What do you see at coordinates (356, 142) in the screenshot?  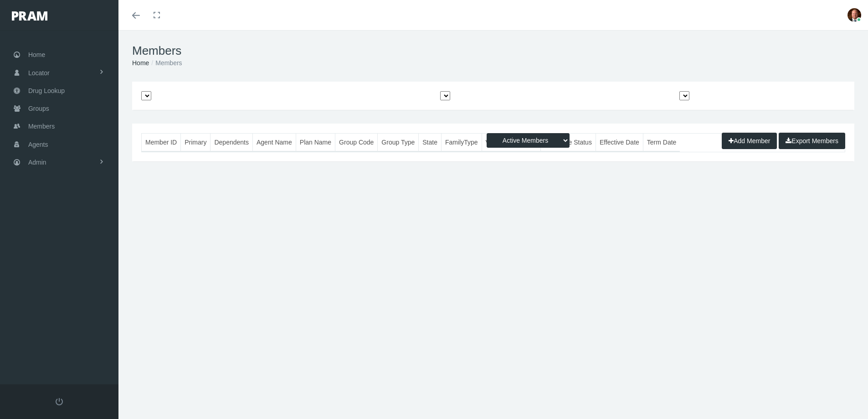 I see `th: Group Code` at bounding box center [356, 142].